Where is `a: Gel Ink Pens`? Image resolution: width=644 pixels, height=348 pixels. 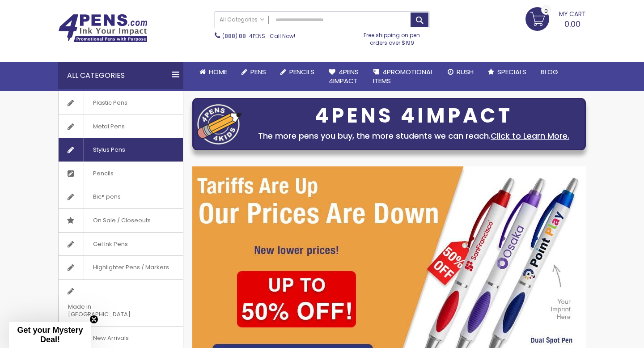
a: Gel Ink Pens is located at coordinates (121, 244).